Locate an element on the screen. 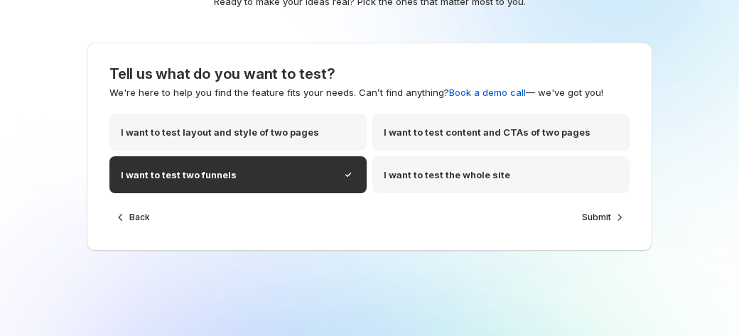  p: I want to test two funnels is located at coordinates (178, 175).